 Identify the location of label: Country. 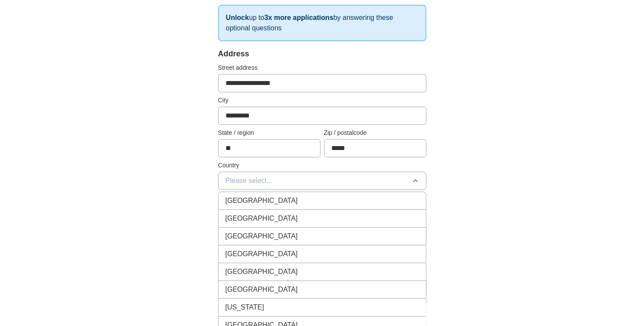
(322, 165).